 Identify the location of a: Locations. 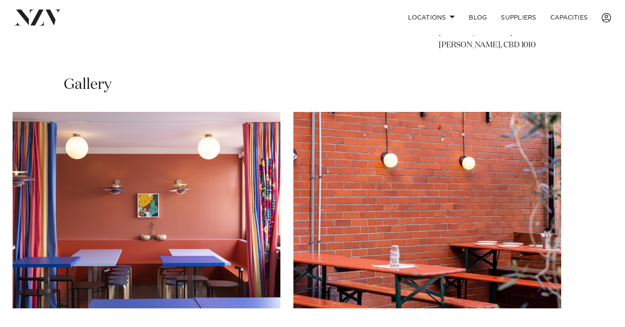
(432, 17).